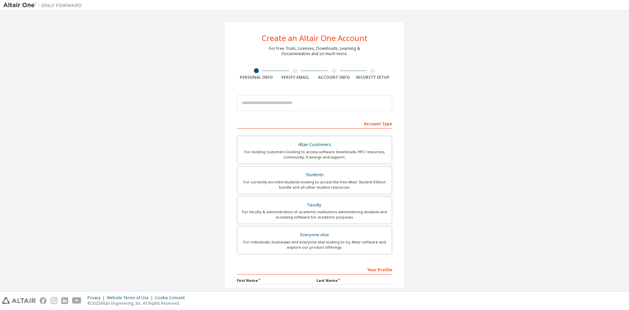 The width and height of the screenshot is (629, 310). What do you see at coordinates (97, 298) in the screenshot?
I see `div: Privacy` at bounding box center [97, 298].